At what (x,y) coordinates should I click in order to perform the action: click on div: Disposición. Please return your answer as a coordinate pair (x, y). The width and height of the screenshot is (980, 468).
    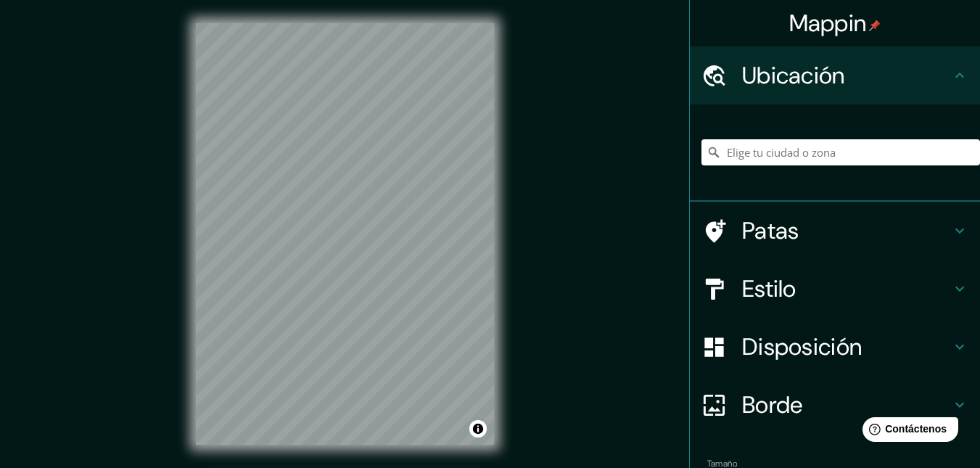
    Looking at the image, I should click on (835, 347).